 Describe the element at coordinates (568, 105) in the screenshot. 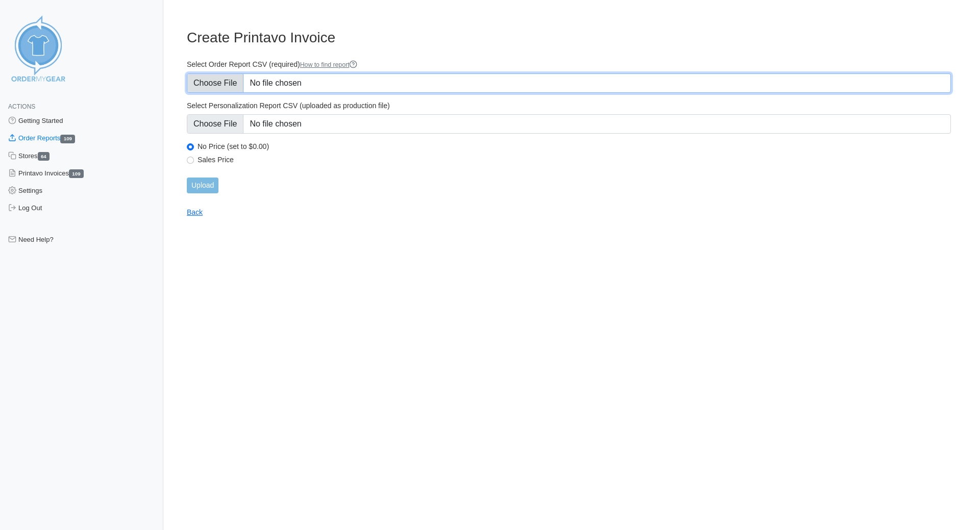

I see `label: Select Personalization Report CSV (uploaded as production file)` at that location.